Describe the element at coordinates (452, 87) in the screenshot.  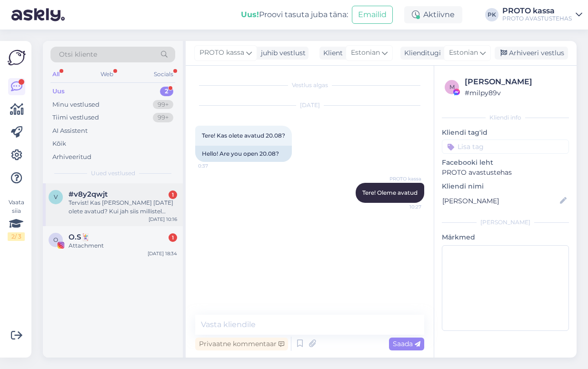
I see `span: m` at that location.